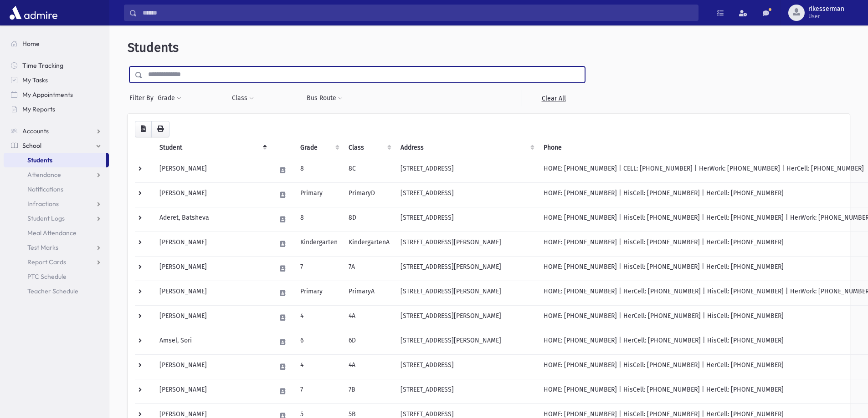  What do you see at coordinates (56, 95) in the screenshot?
I see `a: My Appointments` at bounding box center [56, 95].